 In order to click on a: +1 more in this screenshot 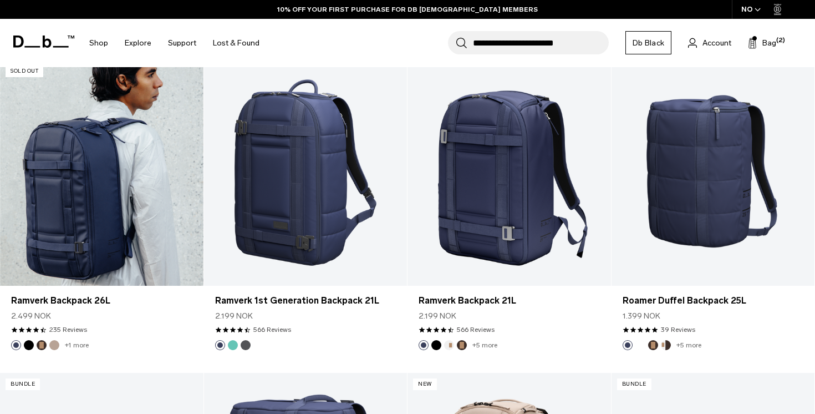, I will do `click(77, 345)`.